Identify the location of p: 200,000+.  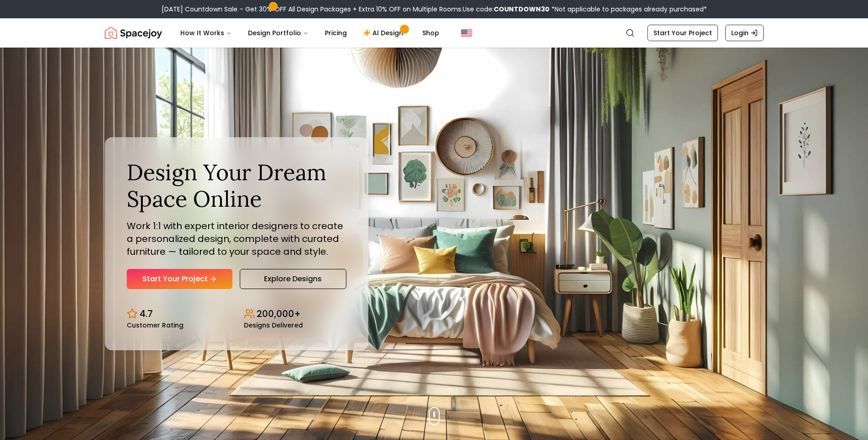
(279, 314).